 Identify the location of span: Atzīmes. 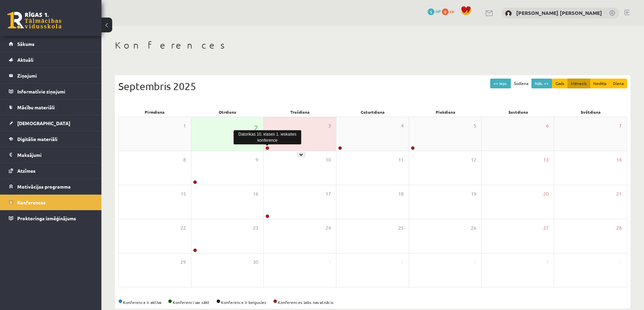
(27, 171).